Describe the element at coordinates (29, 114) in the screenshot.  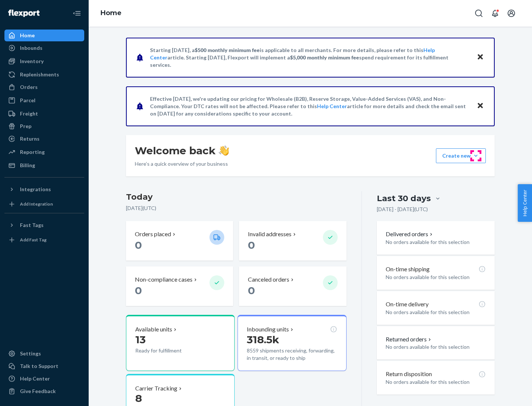
I see `div: Freight` at that location.